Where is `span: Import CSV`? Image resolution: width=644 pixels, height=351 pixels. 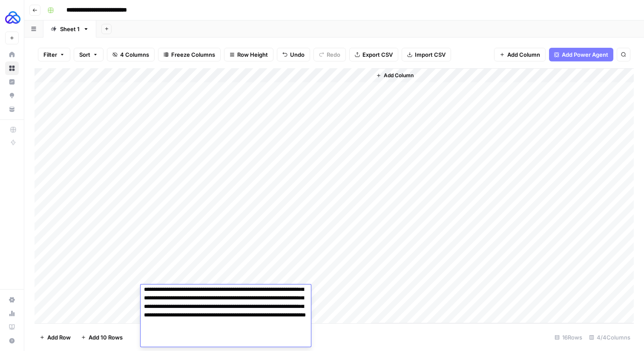 span: Import CSV is located at coordinates (431, 55).